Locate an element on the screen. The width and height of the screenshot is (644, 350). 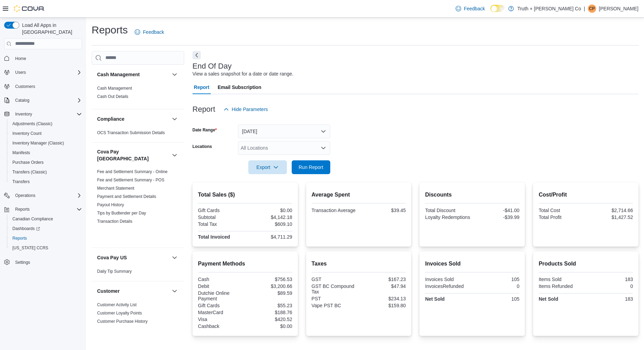
div: $234.13 is located at coordinates (383, 299).